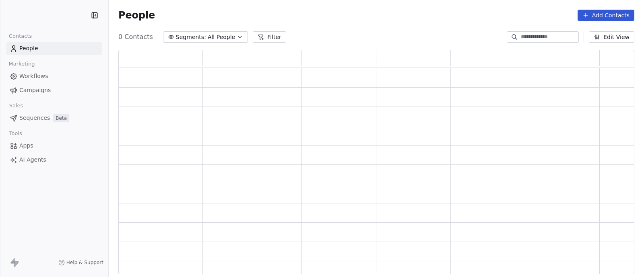  Describe the element at coordinates (20, 36) in the screenshot. I see `span: Contacts` at that location.